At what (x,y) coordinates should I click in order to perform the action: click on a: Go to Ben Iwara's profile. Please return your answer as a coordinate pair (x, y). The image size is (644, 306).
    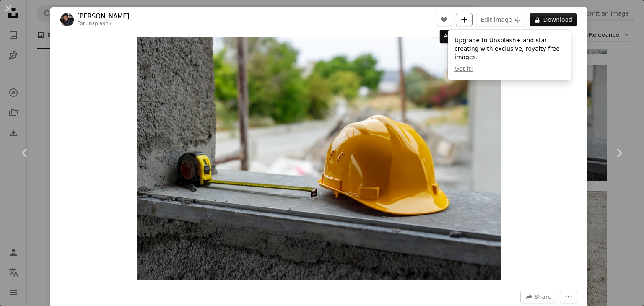
    Looking at the image, I should click on (67, 19).